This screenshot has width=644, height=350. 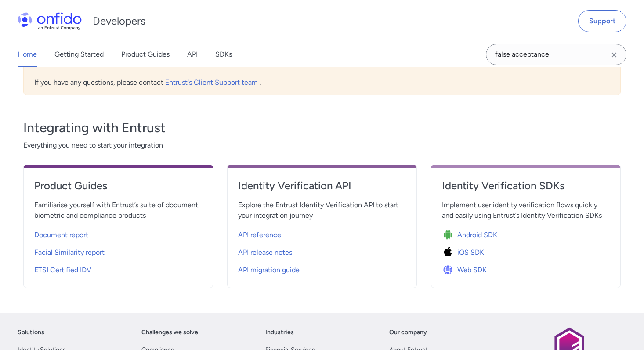 I want to click on a: API, so click(x=192, y=54).